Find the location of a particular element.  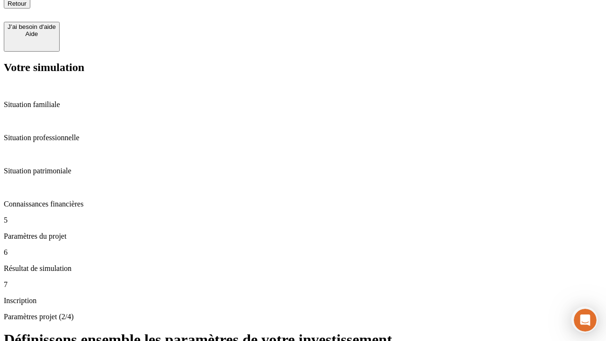

p: Situation professionnelle is located at coordinates (303, 138).